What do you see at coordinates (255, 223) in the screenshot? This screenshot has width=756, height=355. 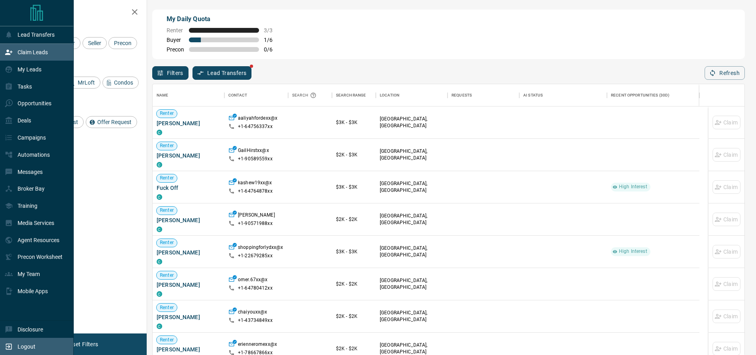 I see `p: +1- 90571988xx` at bounding box center [255, 223].